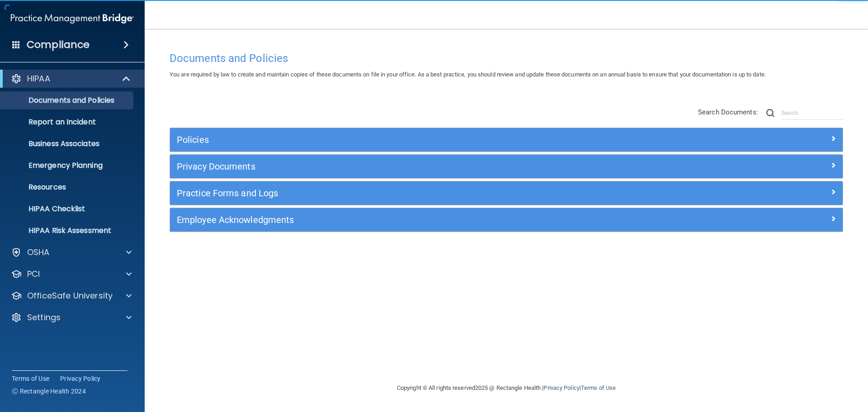 This screenshot has height=412, width=868. What do you see at coordinates (71, 296) in the screenshot?
I see `a: OfficeSafe University` at bounding box center [71, 296].